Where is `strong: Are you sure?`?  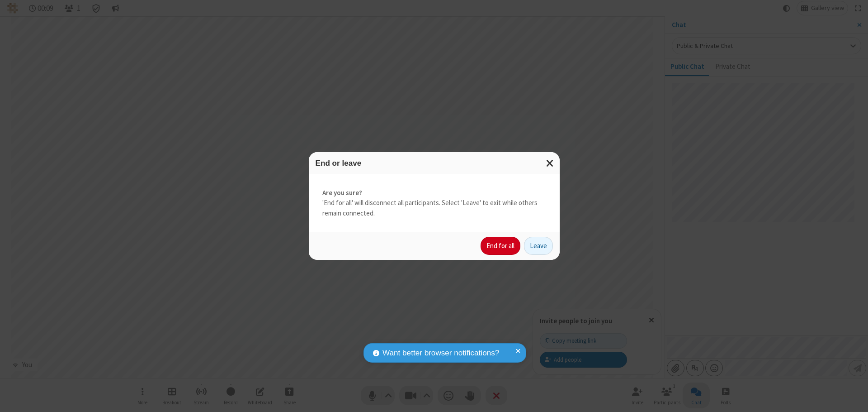
strong: Are you sure? is located at coordinates (434, 193).